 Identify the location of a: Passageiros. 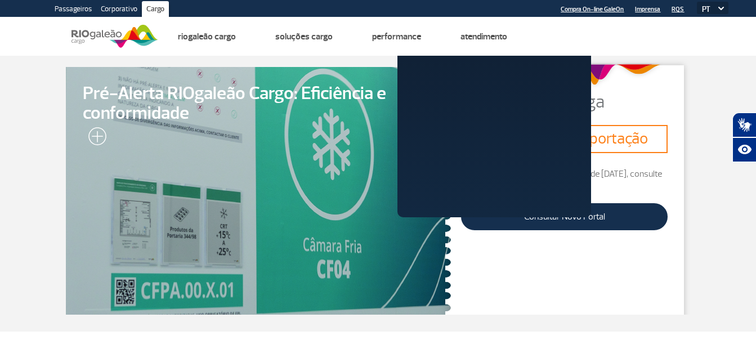
(73, 10).